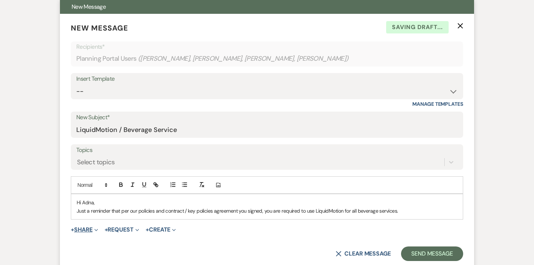 Image resolution: width=534 pixels, height=265 pixels. I want to click on a: Manage Templates, so click(438, 104).